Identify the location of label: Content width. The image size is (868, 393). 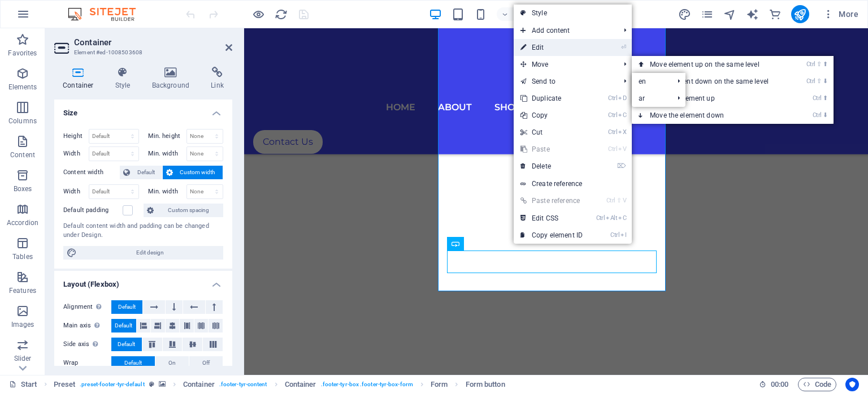
(91, 172).